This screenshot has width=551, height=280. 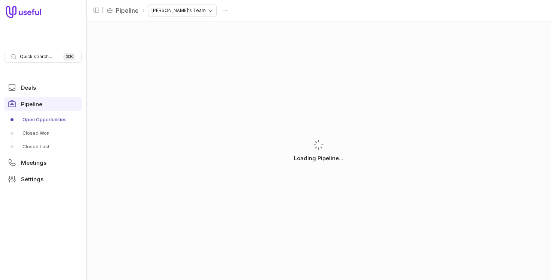 What do you see at coordinates (43, 133) in the screenshot?
I see `a: Closed Won` at bounding box center [43, 133].